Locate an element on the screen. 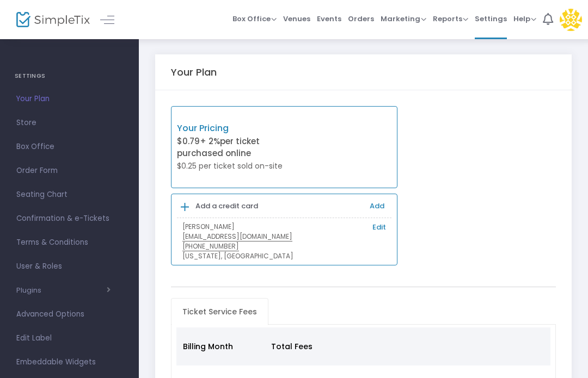  a: Edit is located at coordinates (379, 227).